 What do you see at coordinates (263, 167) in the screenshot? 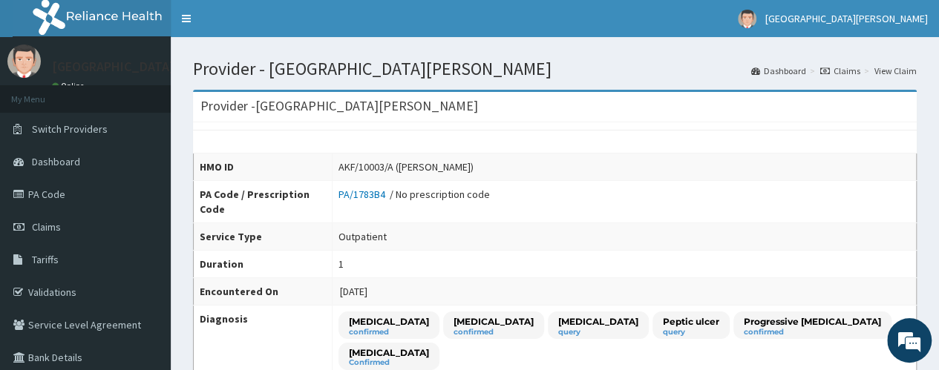
I see `th: HMO ID` at bounding box center [263, 167].